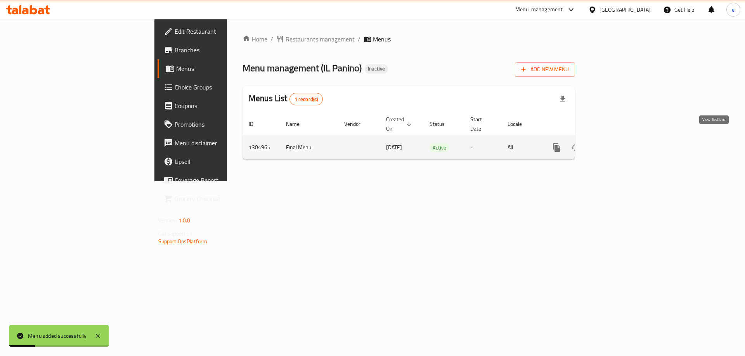 This screenshot has width=745, height=356. Describe the element at coordinates (357, 124) in the screenshot. I see `span: Vendor` at that location.